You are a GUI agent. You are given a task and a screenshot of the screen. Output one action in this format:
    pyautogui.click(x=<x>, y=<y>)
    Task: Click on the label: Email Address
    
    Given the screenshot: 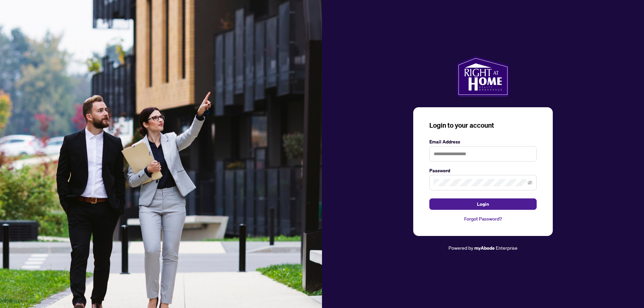 What is the action you would take?
    pyautogui.click(x=483, y=142)
    